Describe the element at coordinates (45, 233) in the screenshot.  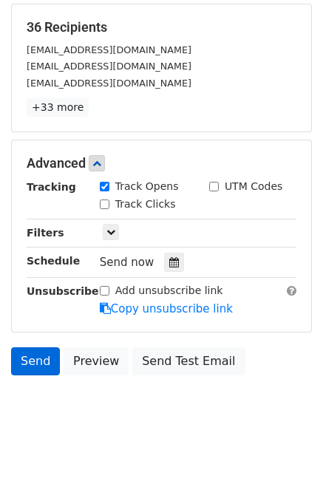
I see `strong: Filters` at that location.